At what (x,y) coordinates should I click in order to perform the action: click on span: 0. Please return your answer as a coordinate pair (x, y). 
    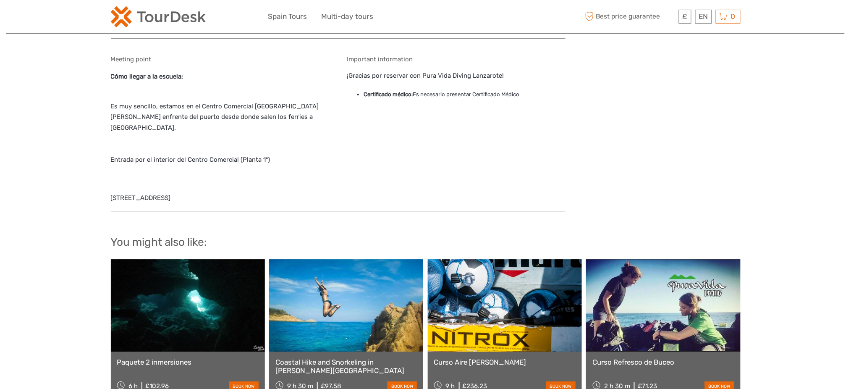
    Looking at the image, I should click on (733, 16).